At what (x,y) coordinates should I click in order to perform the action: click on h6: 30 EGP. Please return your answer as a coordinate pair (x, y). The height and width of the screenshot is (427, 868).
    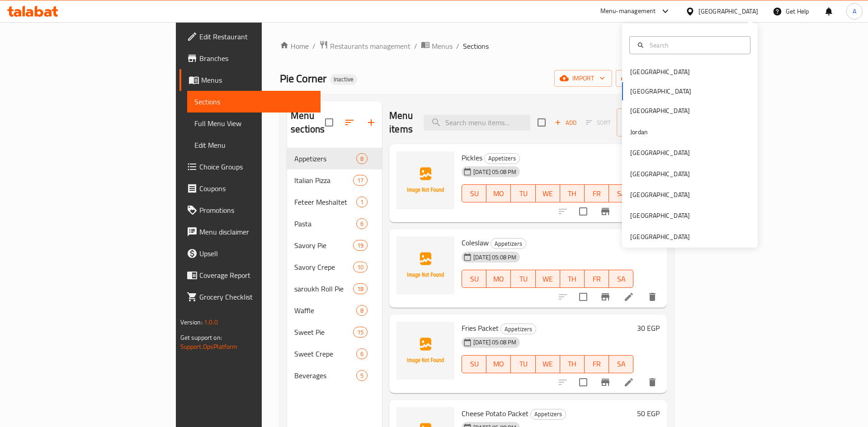
    Looking at the image, I should click on (648, 328).